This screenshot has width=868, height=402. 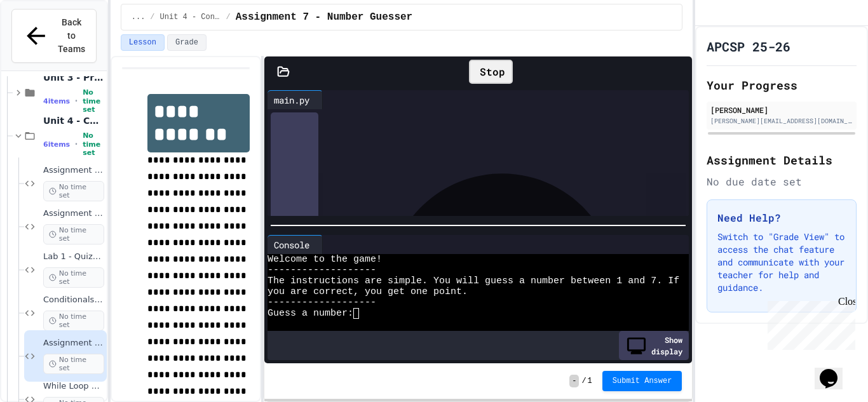 I want to click on button: Grade, so click(x=187, y=43).